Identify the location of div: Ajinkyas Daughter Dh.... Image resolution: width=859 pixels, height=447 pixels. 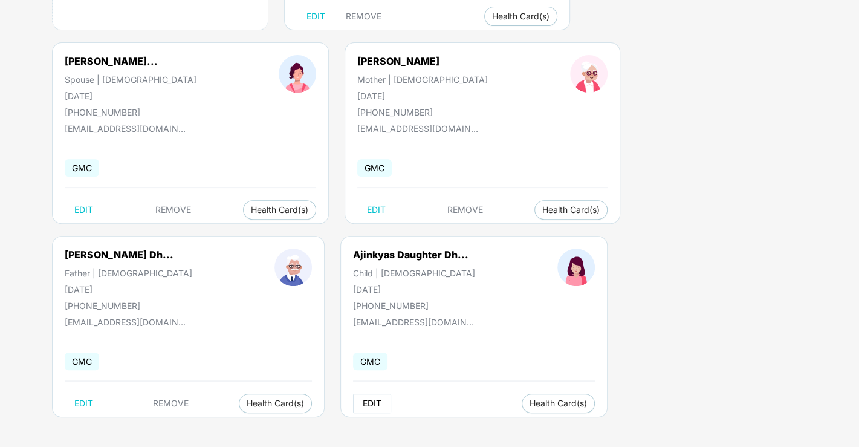
(410, 254).